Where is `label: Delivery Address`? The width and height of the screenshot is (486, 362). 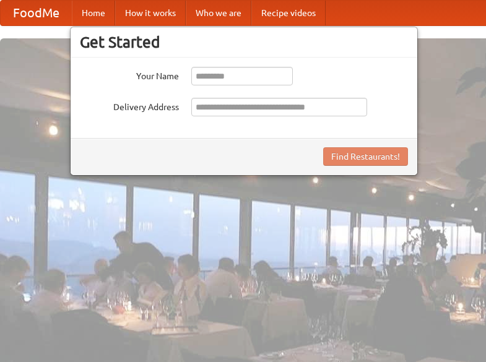
label: Delivery Address is located at coordinates (130, 105).